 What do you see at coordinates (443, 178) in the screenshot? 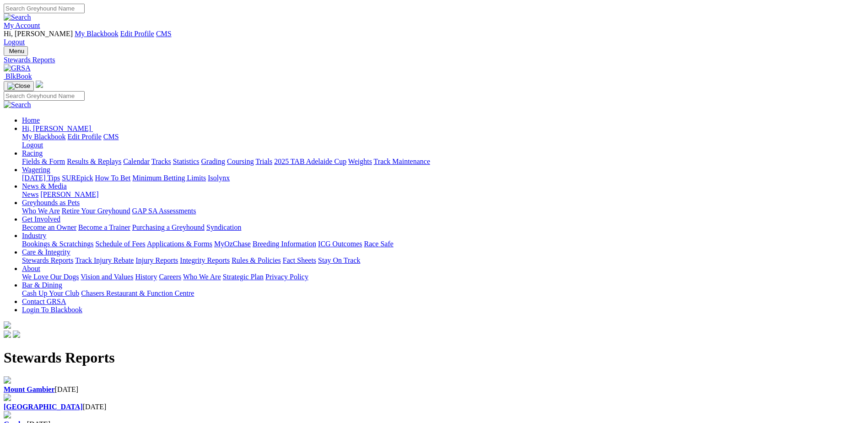
I see `div: Wagering` at bounding box center [443, 178].